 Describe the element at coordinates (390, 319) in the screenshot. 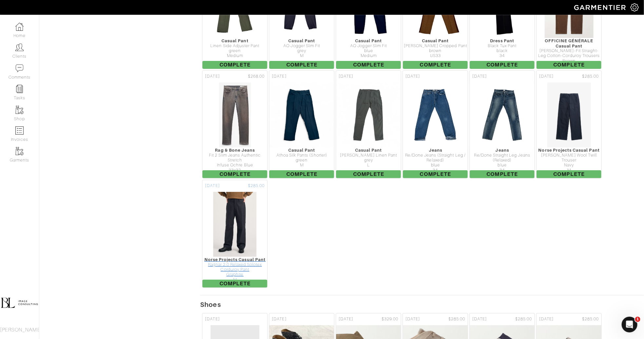

I see `span: $329.00` at that location.